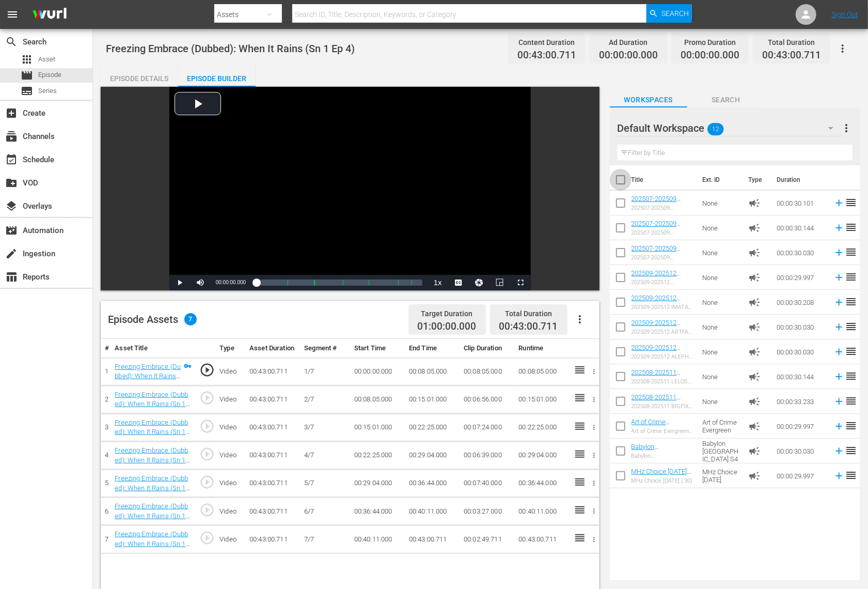 This screenshot has height=589, width=868. I want to click on td: 5, so click(105, 484).